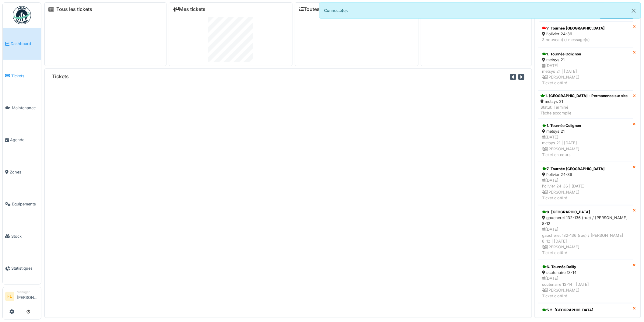 The image size is (644, 322). What do you see at coordinates (27, 292) in the screenshot?
I see `div: Manager` at bounding box center [27, 292].